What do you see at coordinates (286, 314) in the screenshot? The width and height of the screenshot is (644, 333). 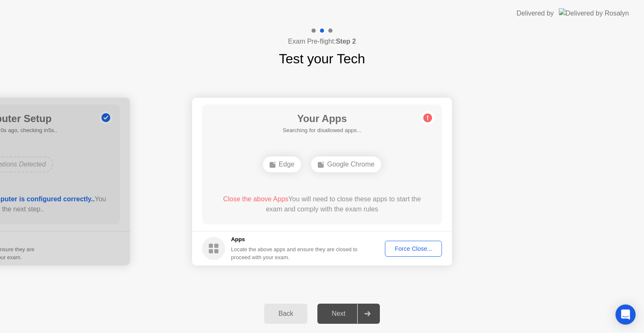 I see `div: Back` at bounding box center [286, 314].